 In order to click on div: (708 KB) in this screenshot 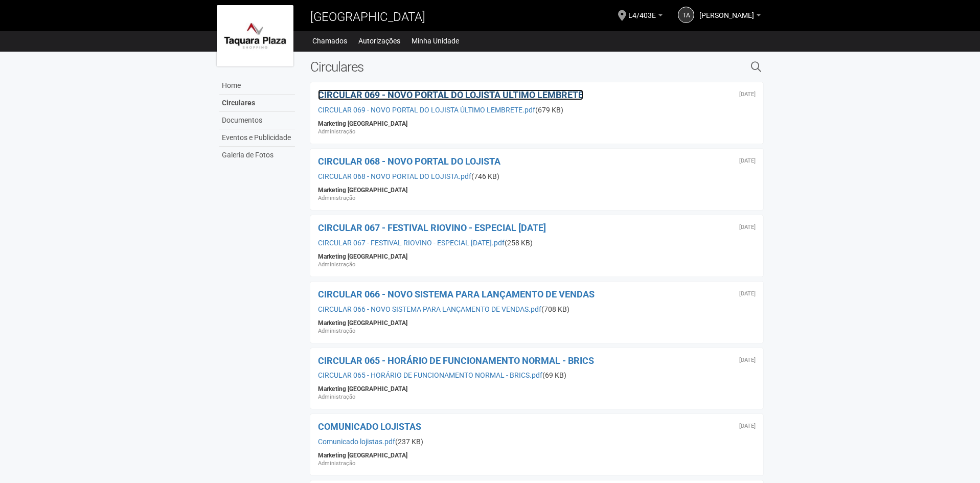, I will do `click(537, 309)`.